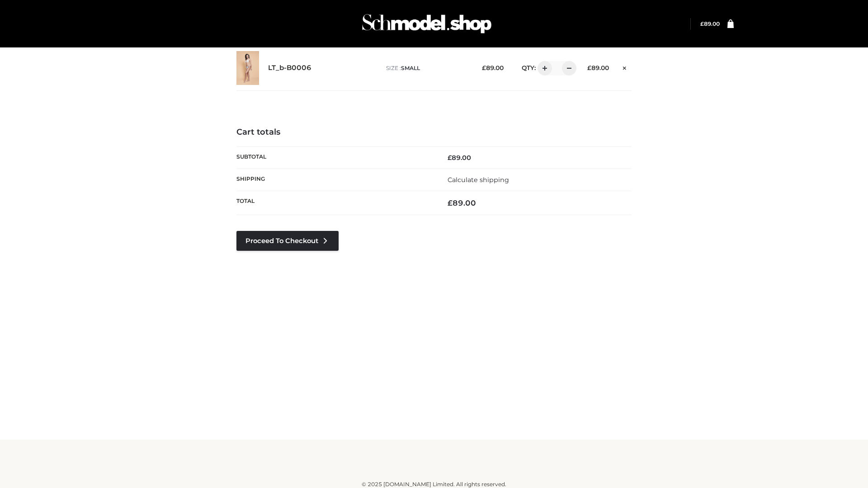 The height and width of the screenshot is (488, 868). Describe the element at coordinates (478, 180) in the screenshot. I see `a: Calculate shipping` at that location.